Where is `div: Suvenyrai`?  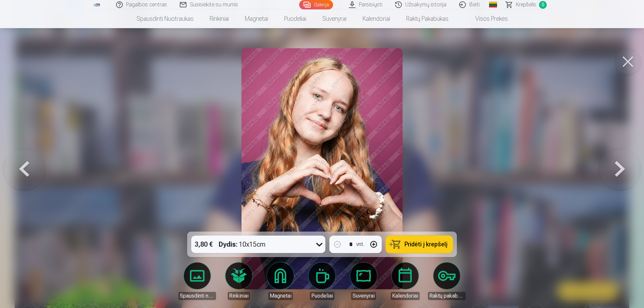 div: Suvenyrai is located at coordinates (364, 296).